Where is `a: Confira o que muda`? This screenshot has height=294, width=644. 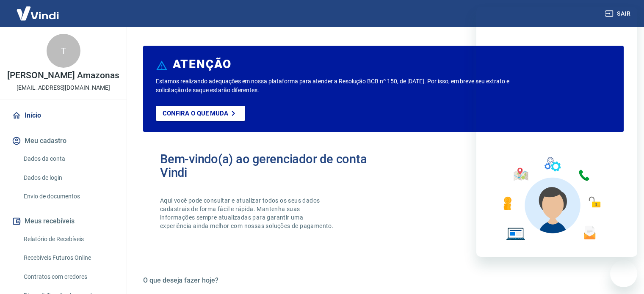
a: Confira o que muda is located at coordinates (200, 114).